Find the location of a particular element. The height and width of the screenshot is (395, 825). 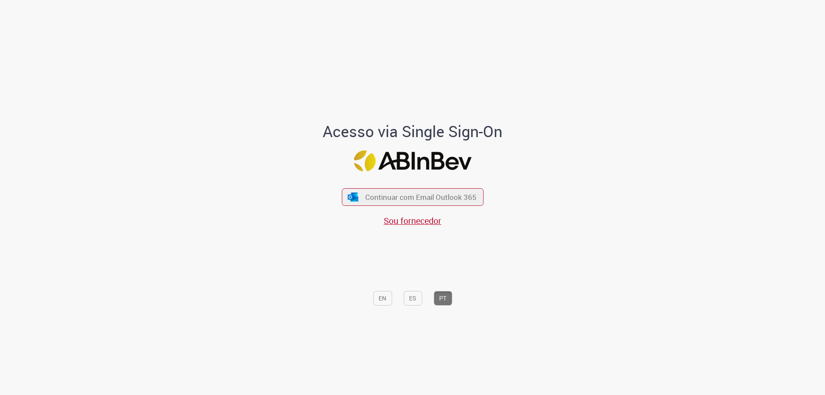

button: ícone Azure/Microsoft 360 Continuar com Email Outlook 365 is located at coordinates (412, 197).